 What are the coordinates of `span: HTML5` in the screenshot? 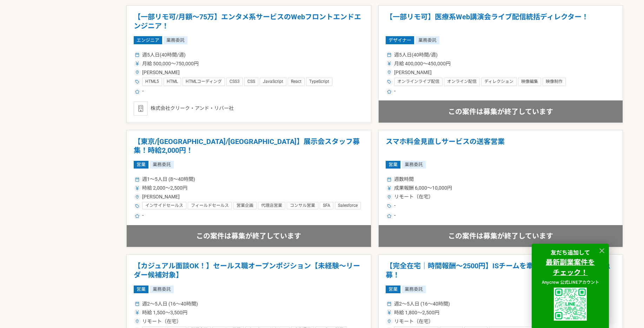 It's located at (152, 82).